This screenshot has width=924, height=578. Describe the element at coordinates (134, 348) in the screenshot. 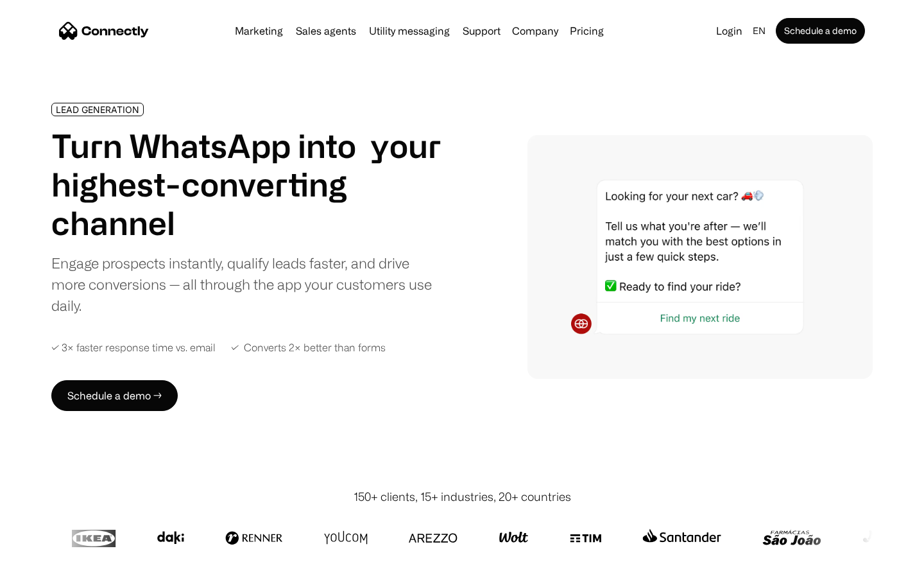

I see `div: ✓ 3× faster response time vs. email` at that location.